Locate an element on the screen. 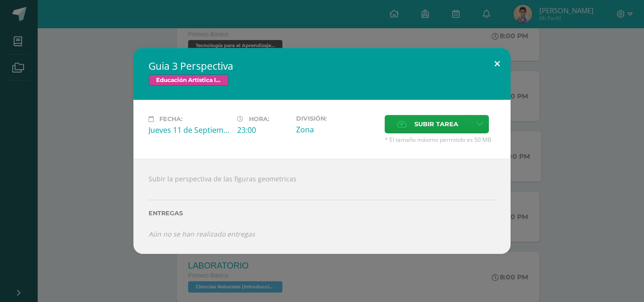  span: Fecha: is located at coordinates (171, 119).